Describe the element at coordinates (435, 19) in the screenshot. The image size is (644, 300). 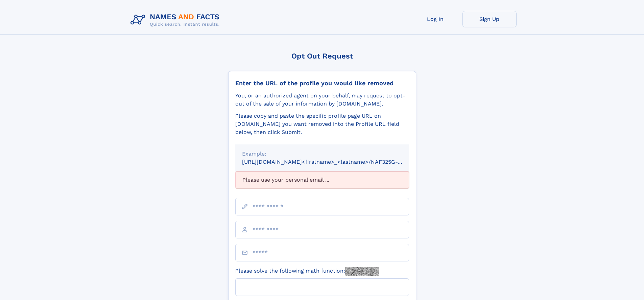
I see `a: Log In` at that location.